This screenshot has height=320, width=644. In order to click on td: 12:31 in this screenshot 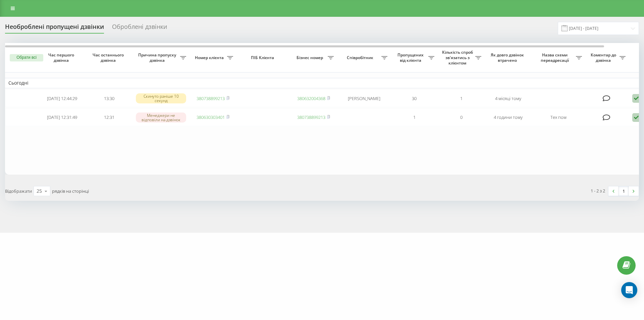, I will do `click(109, 117)`.